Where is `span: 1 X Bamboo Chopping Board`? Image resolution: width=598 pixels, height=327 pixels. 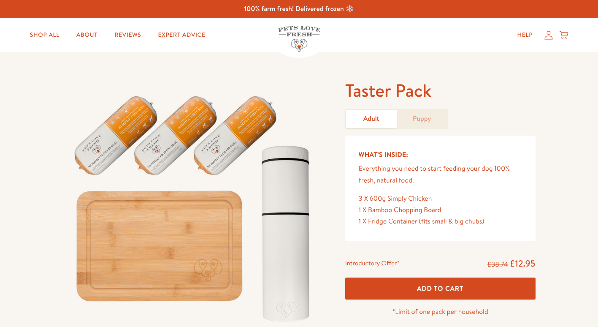
span: 1 X Bamboo Chopping Board is located at coordinates (400, 210).